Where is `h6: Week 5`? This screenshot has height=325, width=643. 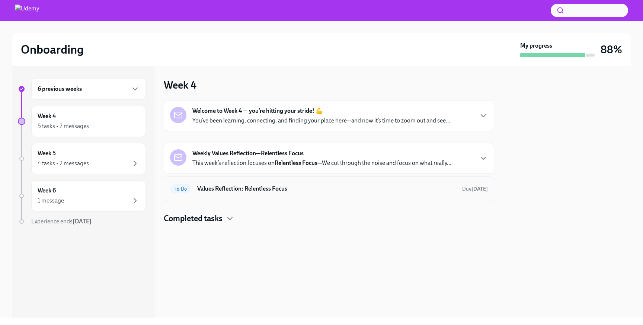 h6: Week 5 is located at coordinates (47, 153).